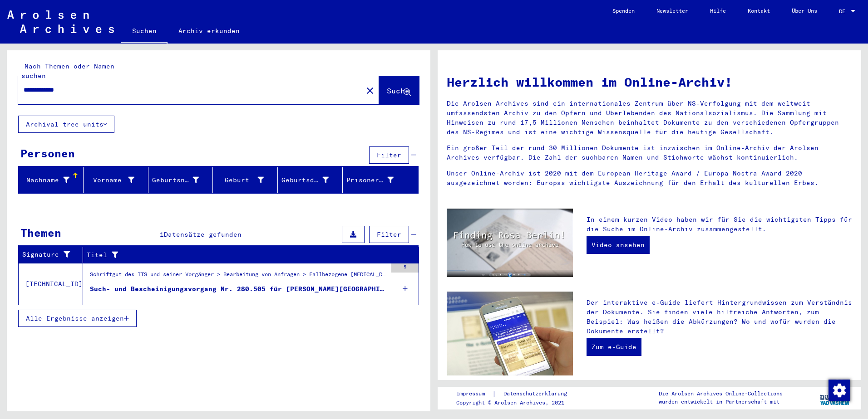  Describe the element at coordinates (370, 91) in the screenshot. I see `button: Clear` at that location.